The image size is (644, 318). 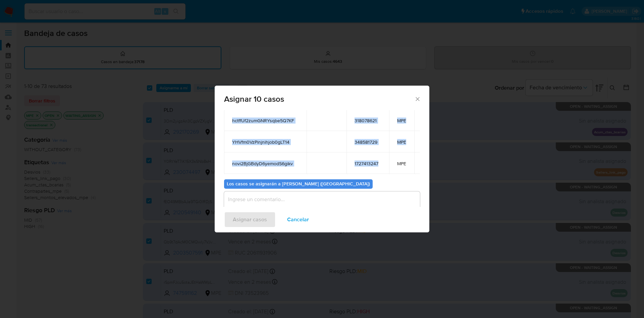 I want to click on span: hctffUf2zumGNRYsqbe5Q7KF, so click(x=265, y=121).